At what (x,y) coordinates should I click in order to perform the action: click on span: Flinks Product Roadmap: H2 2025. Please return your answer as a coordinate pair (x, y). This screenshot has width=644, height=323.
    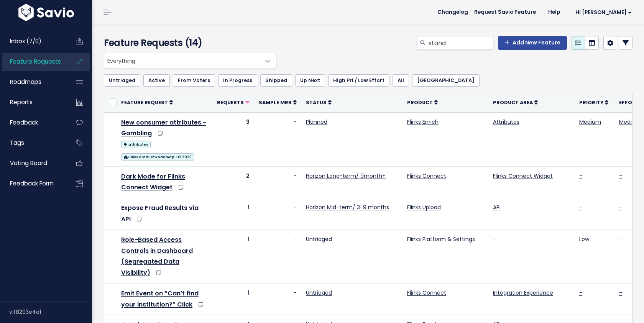
    Looking at the image, I should click on (158, 157).